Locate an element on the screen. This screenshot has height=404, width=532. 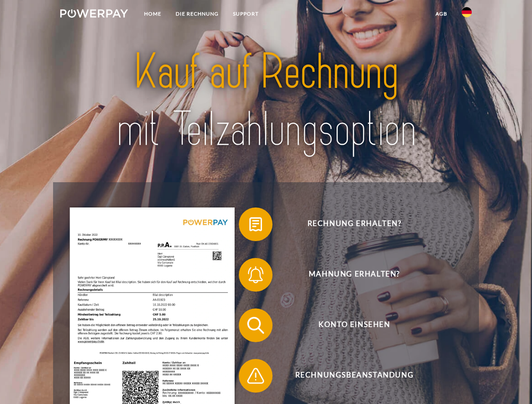
a: SUPPORT is located at coordinates (246, 14).